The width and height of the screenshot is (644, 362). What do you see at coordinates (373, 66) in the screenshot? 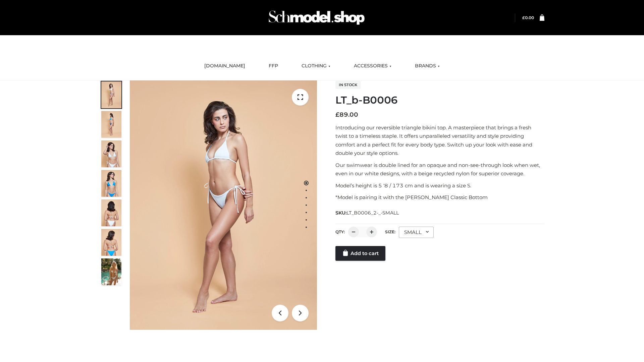
I see `a: ACCESSORIES` at bounding box center [373, 66].